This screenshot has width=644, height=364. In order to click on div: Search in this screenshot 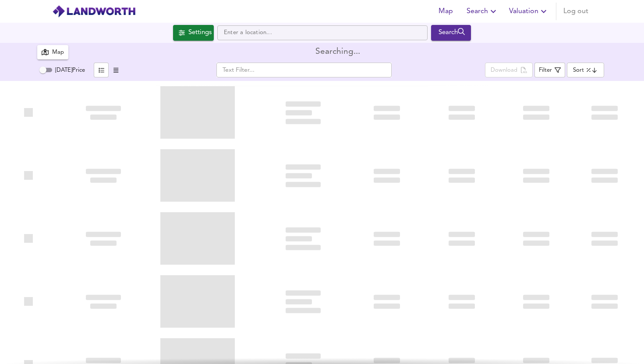, I will do `click(450, 33)`.